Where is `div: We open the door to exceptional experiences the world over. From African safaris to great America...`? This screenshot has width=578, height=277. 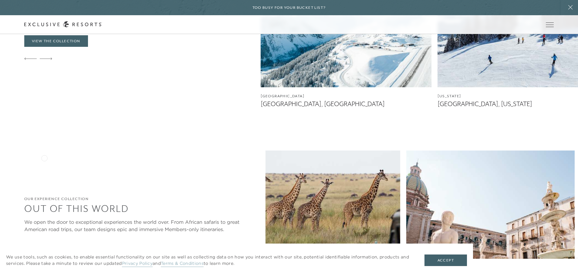 div: We open the door to exceptional experiences the world over. From African safaris to great America... is located at coordinates (142, 225).